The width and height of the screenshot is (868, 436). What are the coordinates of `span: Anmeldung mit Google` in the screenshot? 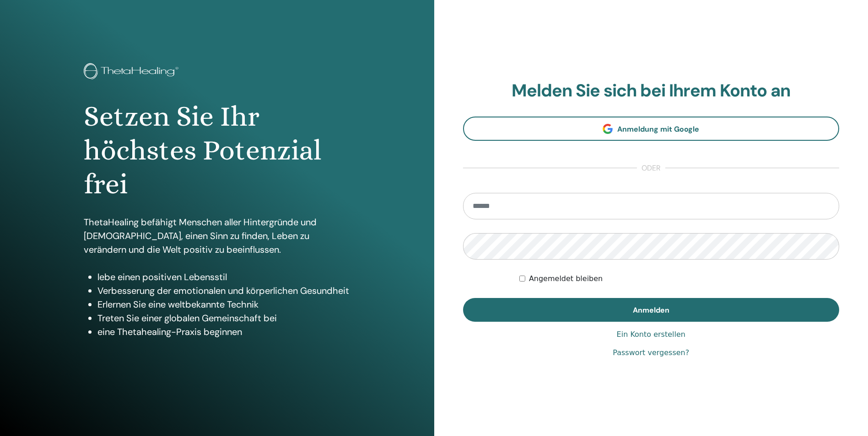 It's located at (658, 129).